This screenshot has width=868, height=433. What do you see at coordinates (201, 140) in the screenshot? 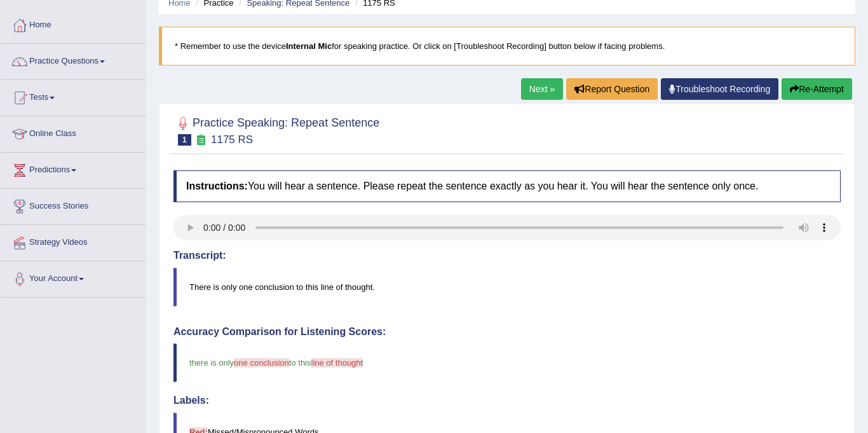
I see `small: Exam occurring question` at bounding box center [201, 140].